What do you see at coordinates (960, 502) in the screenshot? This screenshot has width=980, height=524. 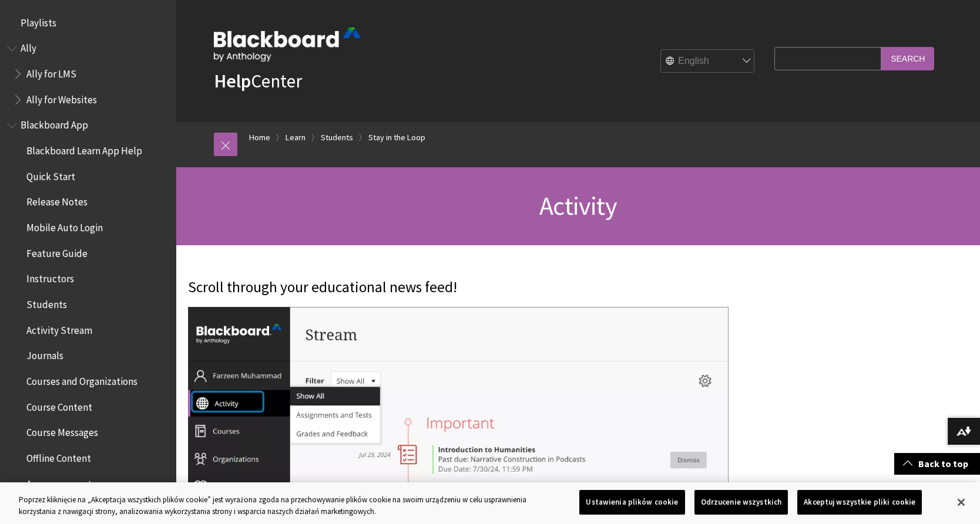 I see `button: Zamknięcie` at bounding box center [960, 502].